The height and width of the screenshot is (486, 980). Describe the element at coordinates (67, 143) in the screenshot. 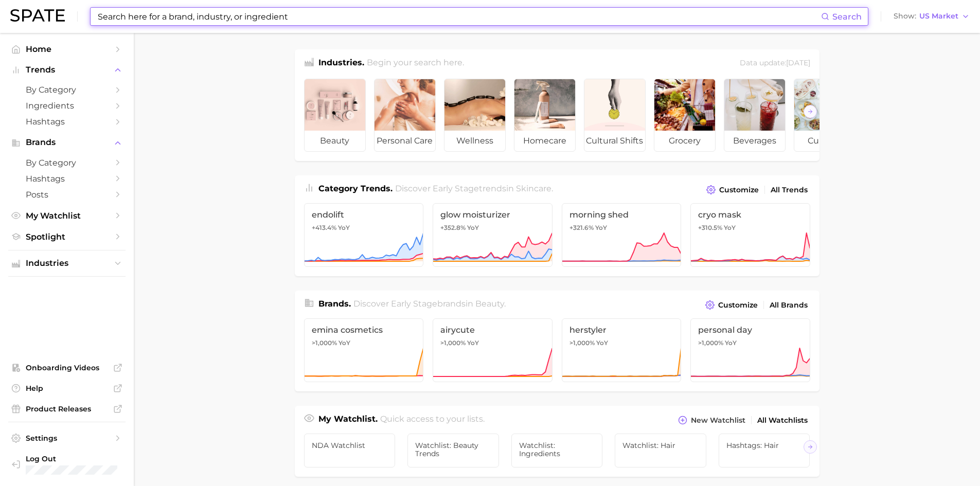

I see `button: Brands` at that location.